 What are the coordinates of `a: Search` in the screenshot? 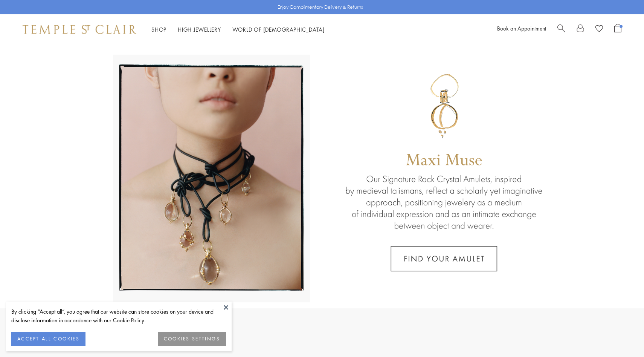 It's located at (561, 30).